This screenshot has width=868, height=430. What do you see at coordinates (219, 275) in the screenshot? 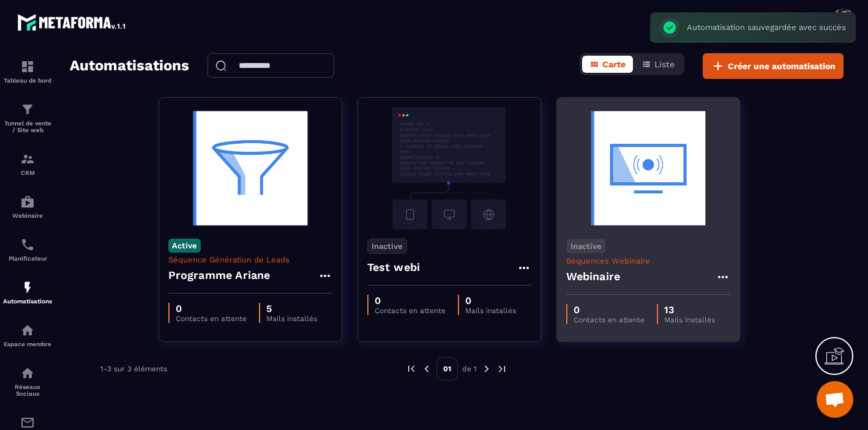
I see `h4: Programme Ariane` at bounding box center [219, 275].